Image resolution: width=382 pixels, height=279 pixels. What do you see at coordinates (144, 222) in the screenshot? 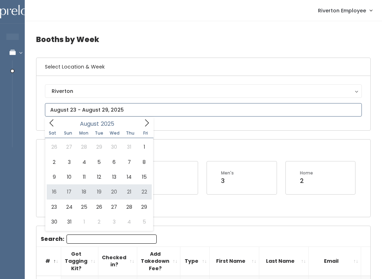
I see `span: September 5, 2025` at bounding box center [144, 222].